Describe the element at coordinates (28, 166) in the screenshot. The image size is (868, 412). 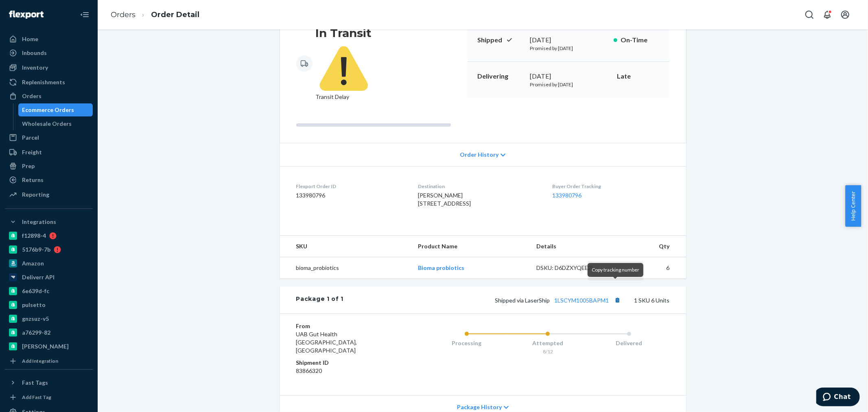
I see `div: Prep` at that location.